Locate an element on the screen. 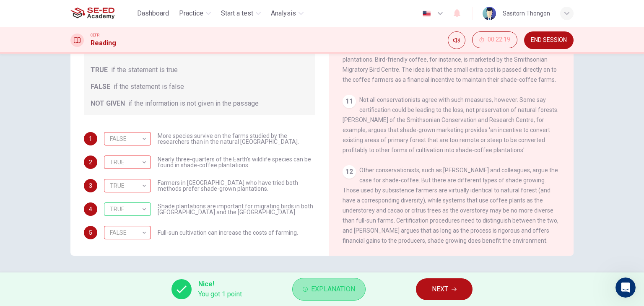 The width and height of the screenshot is (644, 306). span: Practice is located at coordinates (191, 13).